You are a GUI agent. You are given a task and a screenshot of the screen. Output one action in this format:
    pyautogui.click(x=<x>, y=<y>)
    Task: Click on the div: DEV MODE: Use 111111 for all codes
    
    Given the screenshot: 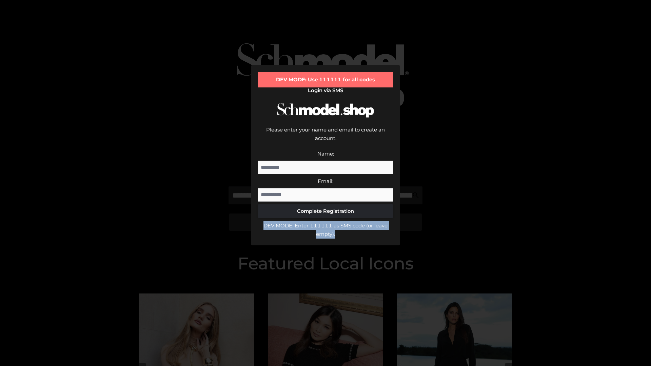 What is the action you would take?
    pyautogui.click(x=325, y=80)
    